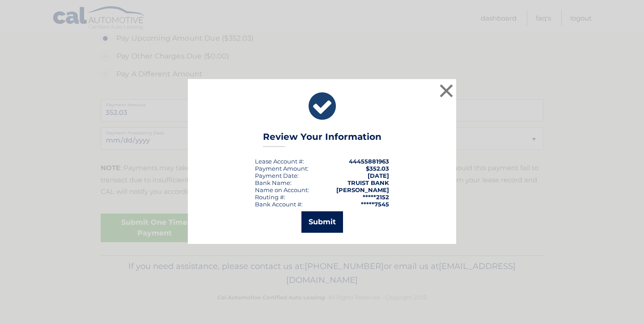  Describe the element at coordinates (273, 183) in the screenshot. I see `div: Bank Name:` at that location.